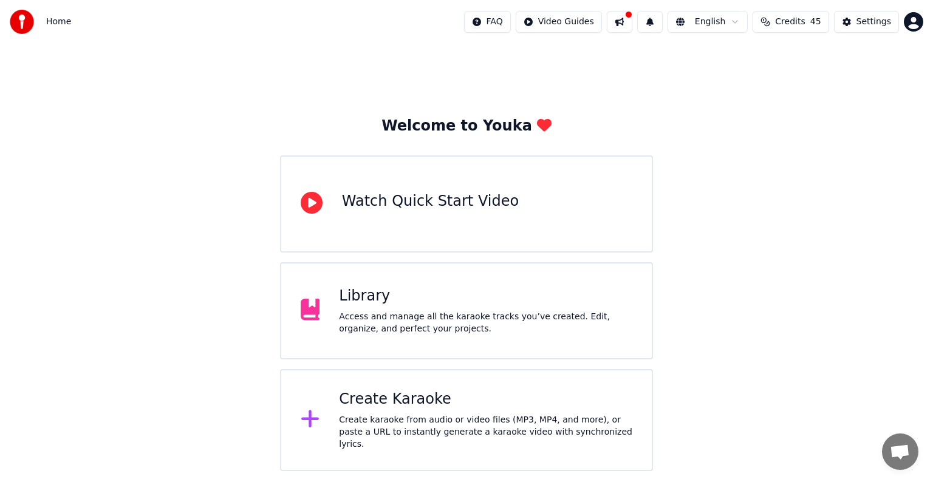  I want to click on button: FAQ, so click(487, 22).